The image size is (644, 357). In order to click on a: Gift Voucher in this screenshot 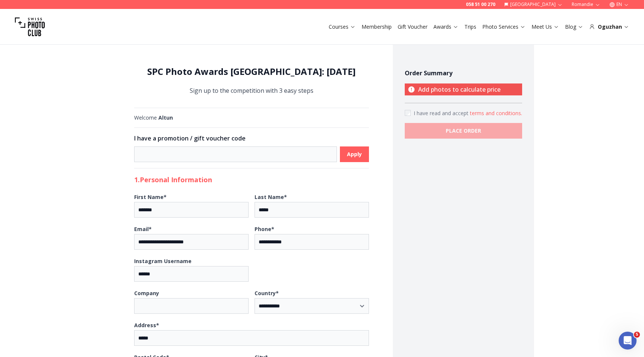, I will do `click(413, 27)`.